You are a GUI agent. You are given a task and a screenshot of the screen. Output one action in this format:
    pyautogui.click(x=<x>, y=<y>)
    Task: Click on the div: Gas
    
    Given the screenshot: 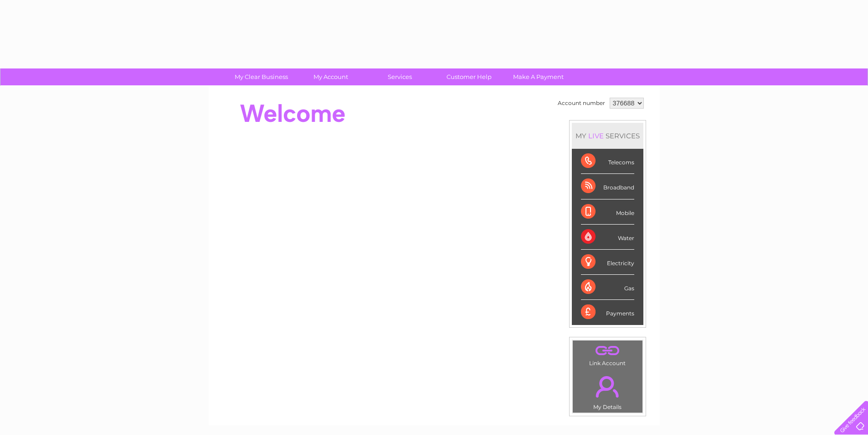 What is the action you would take?
    pyautogui.click(x=607, y=287)
    